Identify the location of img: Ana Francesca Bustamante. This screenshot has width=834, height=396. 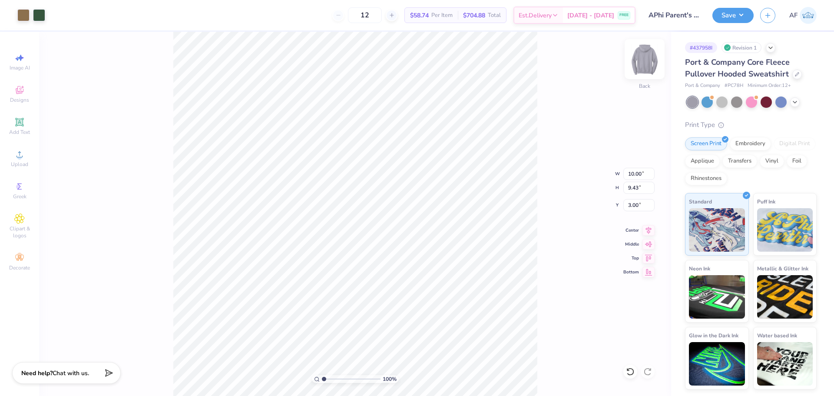
(808, 15).